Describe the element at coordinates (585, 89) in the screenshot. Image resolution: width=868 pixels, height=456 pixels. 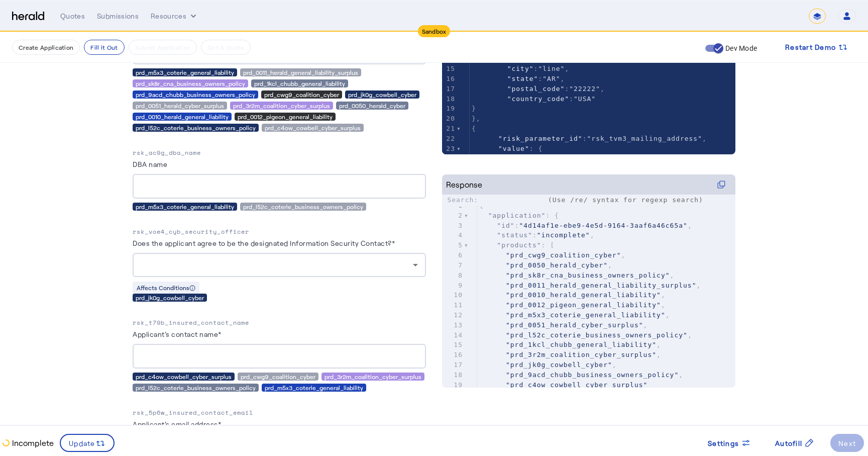
I see `span: "22222"` at that location.